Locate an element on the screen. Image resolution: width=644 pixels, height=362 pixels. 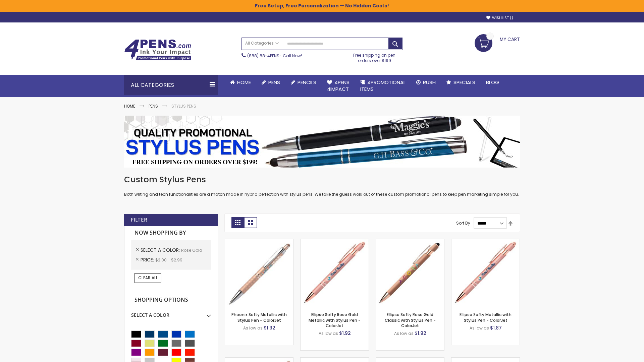
a: Ellipse Softy Metallic with Stylus Pen - ColorJet is located at coordinates (485, 317).